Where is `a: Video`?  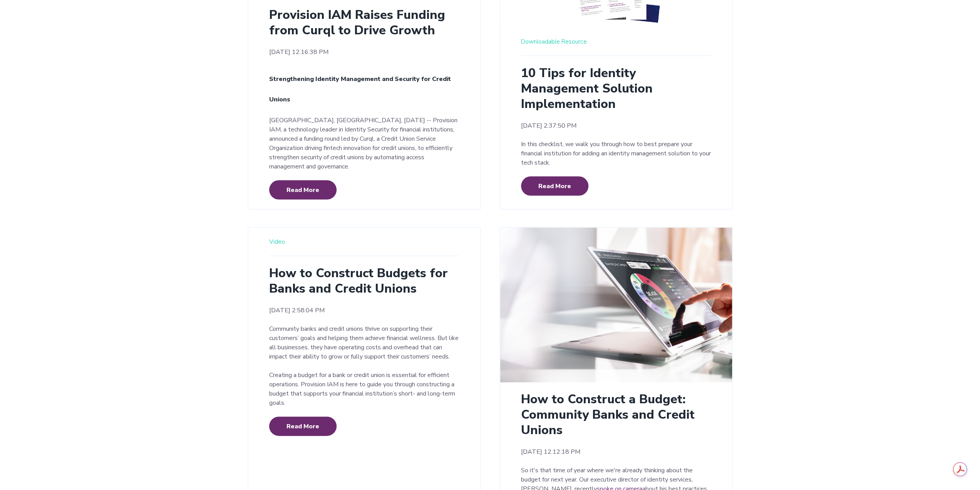 a: Video is located at coordinates (277, 242).